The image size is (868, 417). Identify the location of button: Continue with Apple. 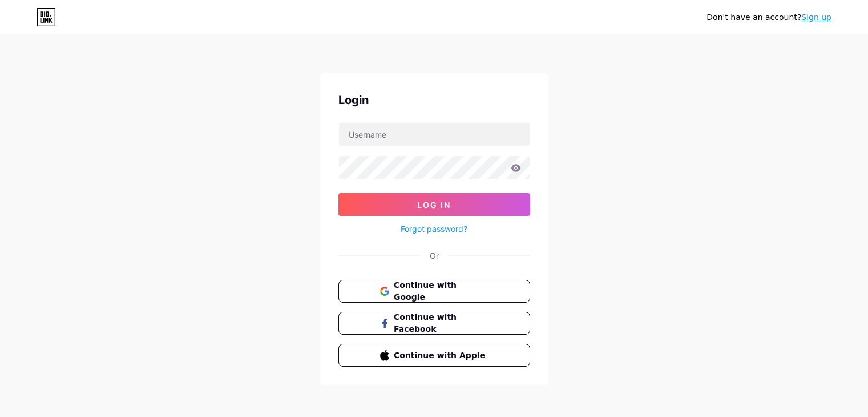
(434, 355).